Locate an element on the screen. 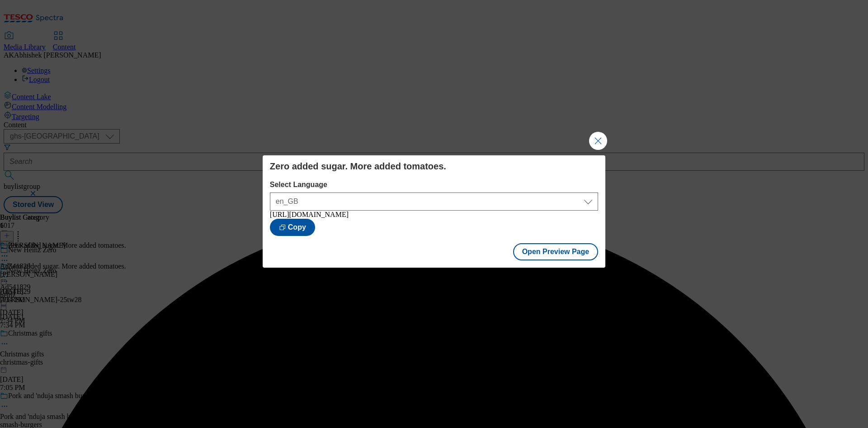 Image resolution: width=868 pixels, height=428 pixels. button: Close Modal is located at coordinates (598, 141).